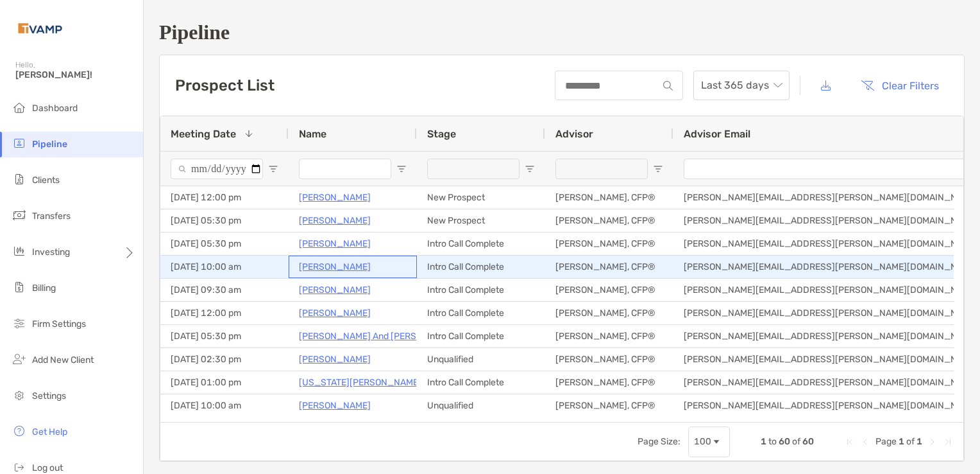 Image resolution: width=980 pixels, height=474 pixels. What do you see at coordinates (203, 134) in the screenshot?
I see `span: Meeting Date` at bounding box center [203, 134].